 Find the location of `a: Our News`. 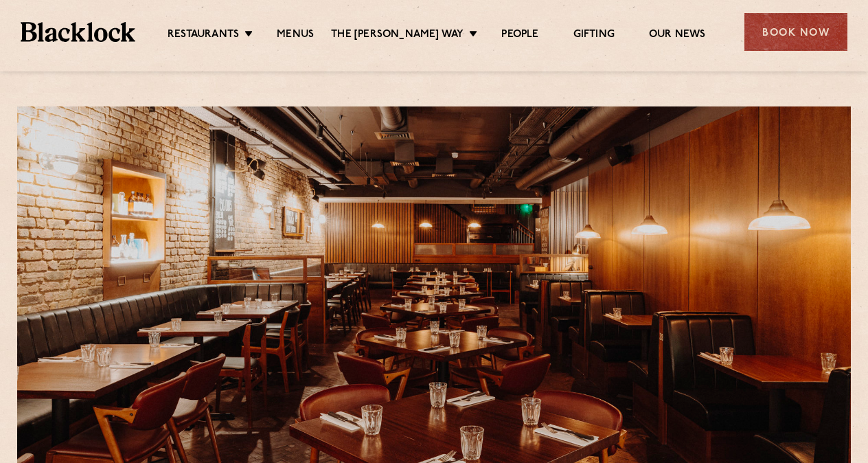

a: Our News is located at coordinates (677, 36).